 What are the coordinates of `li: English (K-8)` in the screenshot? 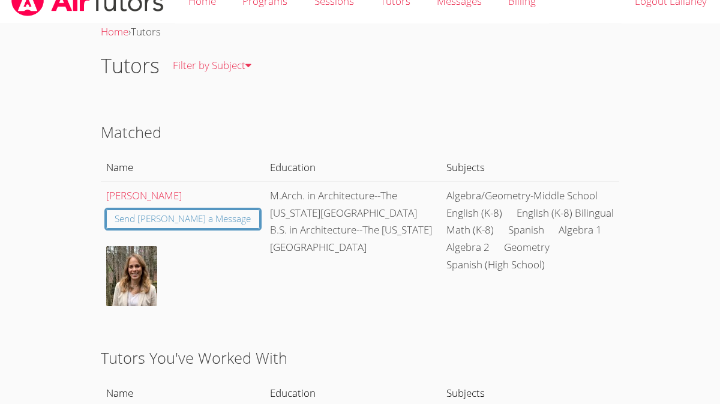 It's located at (474, 213).